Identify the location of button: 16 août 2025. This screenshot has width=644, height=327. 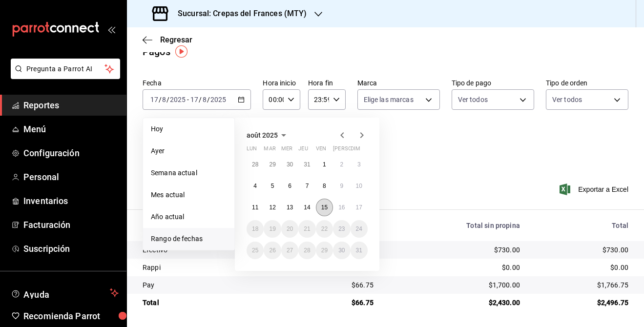
(341, 207).